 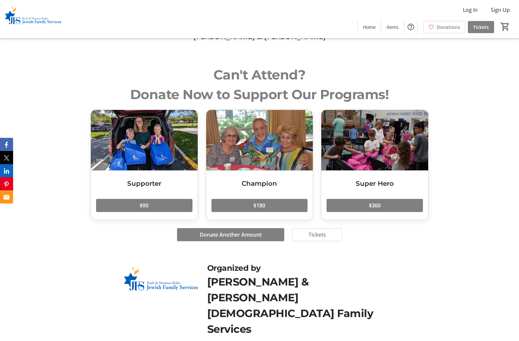 I want to click on h3: Super Hero, so click(x=375, y=183).